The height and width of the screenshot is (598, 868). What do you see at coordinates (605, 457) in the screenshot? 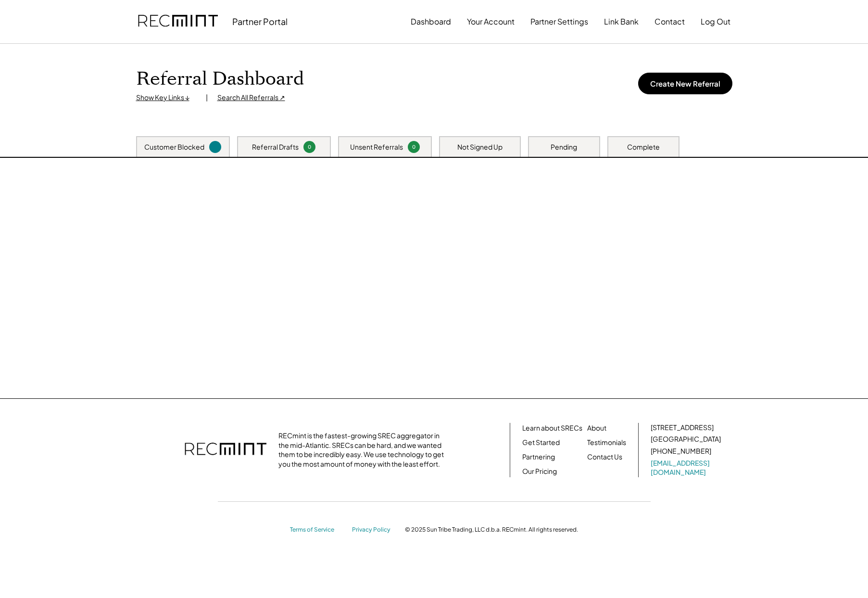
I see `a: Contact Us` at bounding box center [605, 457].